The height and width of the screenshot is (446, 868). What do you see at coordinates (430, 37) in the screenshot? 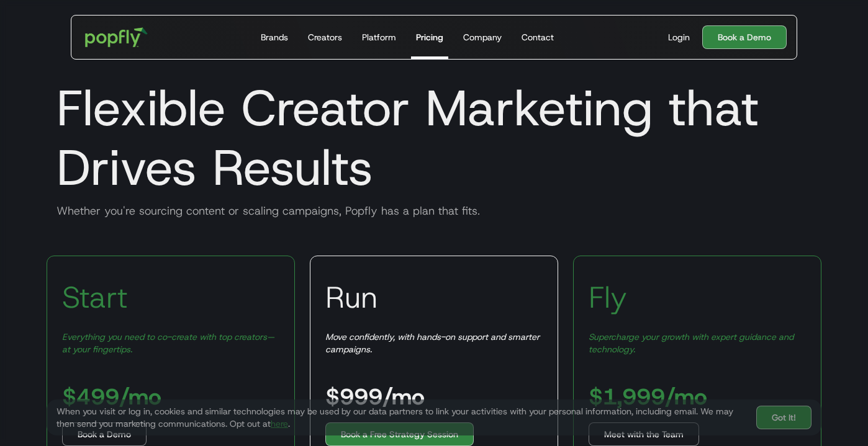
I see `div: Pricing` at bounding box center [430, 37].